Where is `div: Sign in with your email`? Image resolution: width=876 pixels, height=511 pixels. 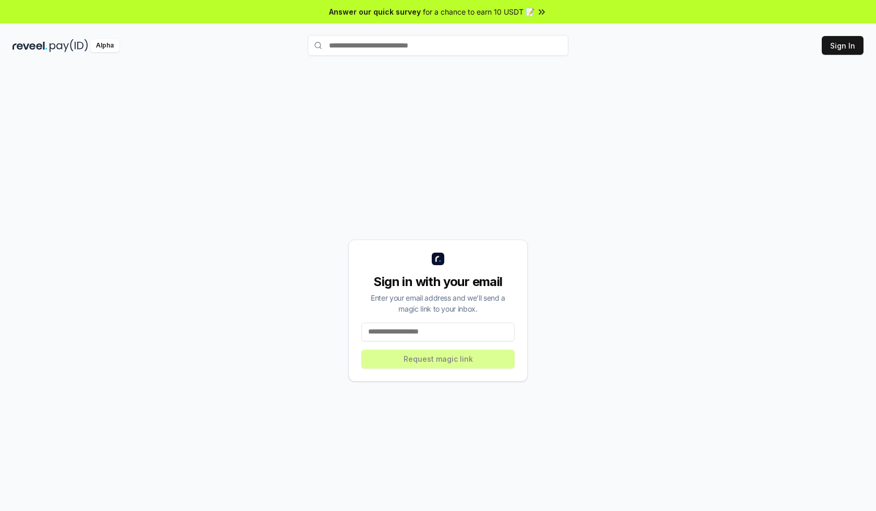 div: Sign in with your email is located at coordinates (438, 282).